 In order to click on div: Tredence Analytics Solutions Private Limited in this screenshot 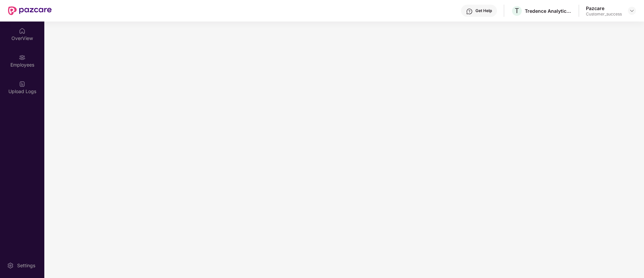, I will do `click(549, 11)`.